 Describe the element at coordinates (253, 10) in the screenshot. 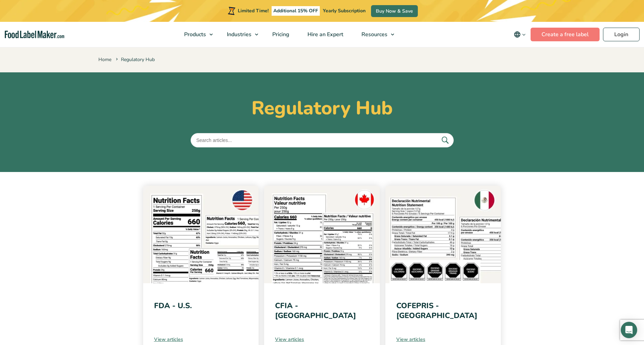

I see `span: Limited Time!` at that location.